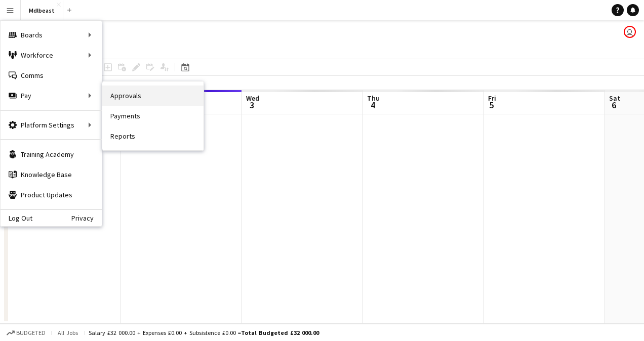 The image size is (644, 341). What do you see at coordinates (16, 218) in the screenshot?
I see `a: Log Out` at bounding box center [16, 218].